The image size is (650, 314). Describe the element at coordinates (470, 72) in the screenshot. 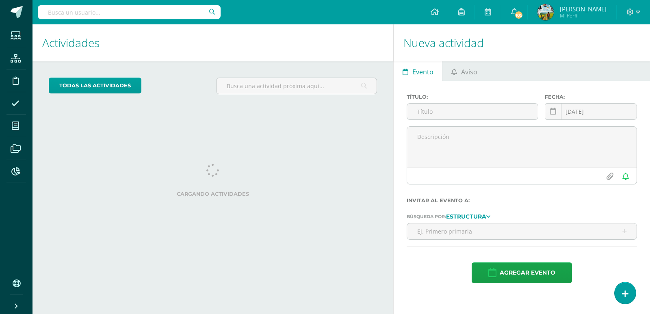

I see `span: Aviso` at that location.